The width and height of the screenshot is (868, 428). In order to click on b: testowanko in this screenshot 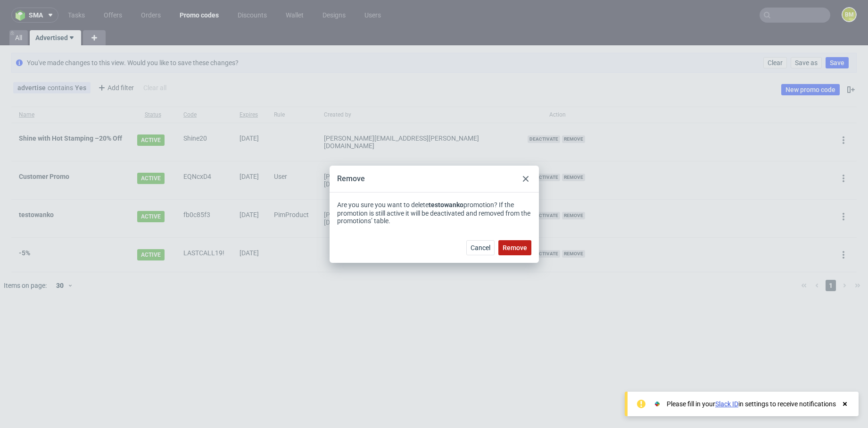, I will do `click(446, 205)`.